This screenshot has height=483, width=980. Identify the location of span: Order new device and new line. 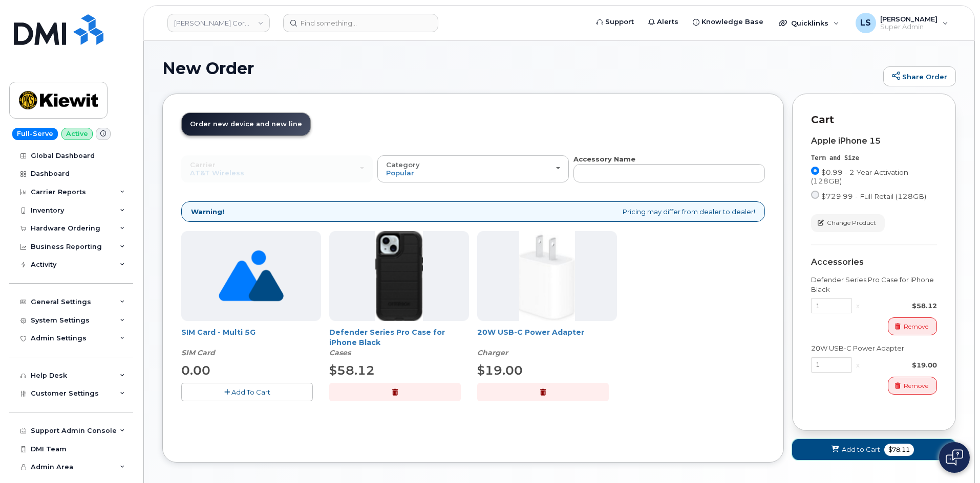
(246, 124).